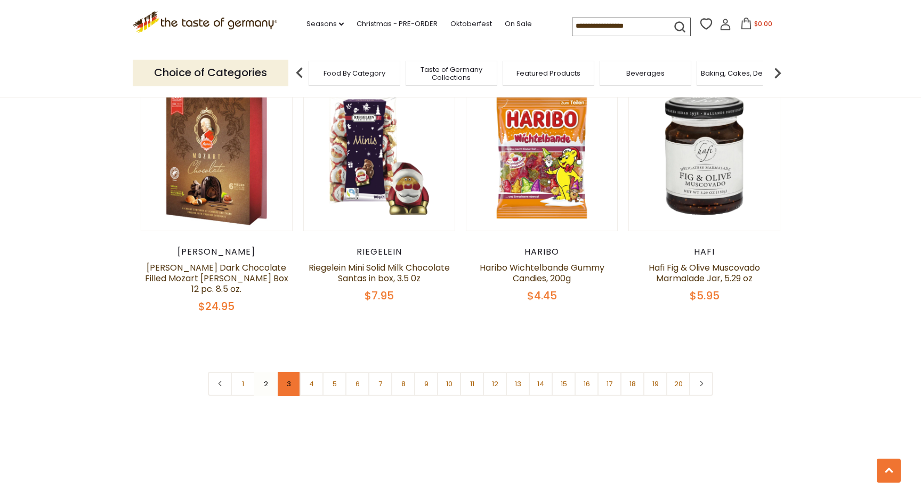 Image resolution: width=921 pixels, height=497 pixels. Describe the element at coordinates (288, 384) in the screenshot. I see `a: 3` at that location.